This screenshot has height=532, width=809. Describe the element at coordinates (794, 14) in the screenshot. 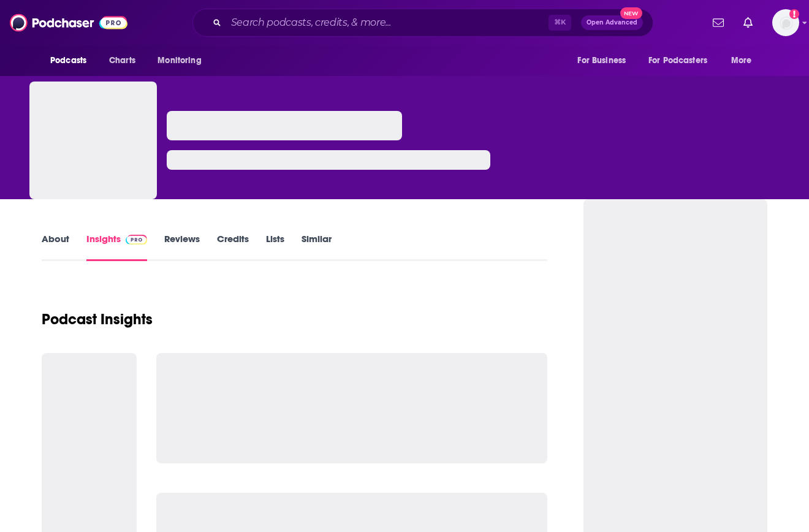

I see `svg: Add a profile image` at that location.